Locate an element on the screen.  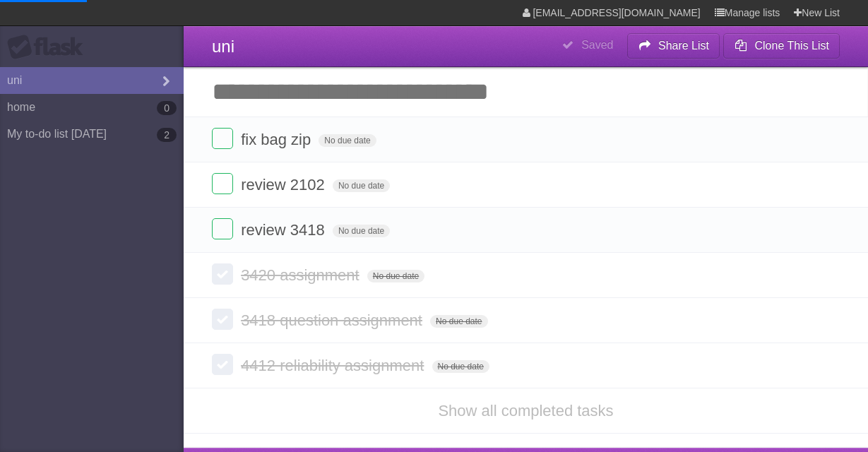
span: uni is located at coordinates (223, 46).